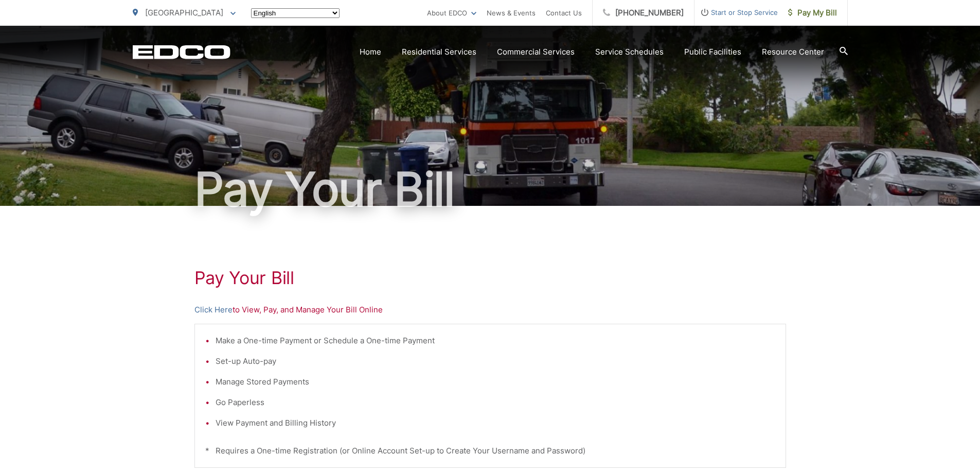  What do you see at coordinates (511, 13) in the screenshot?
I see `a: News & Events` at bounding box center [511, 13].